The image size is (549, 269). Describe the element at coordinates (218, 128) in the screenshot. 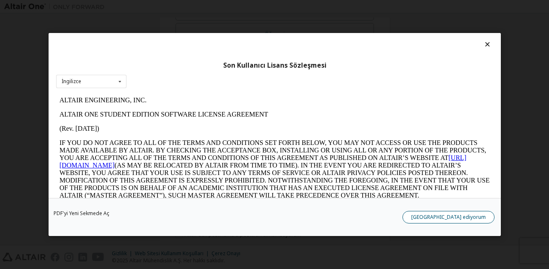

I see `p: This Altair One Student Edition Software License Agreement (“Agreement”) is between Altair Engine...` at that location.